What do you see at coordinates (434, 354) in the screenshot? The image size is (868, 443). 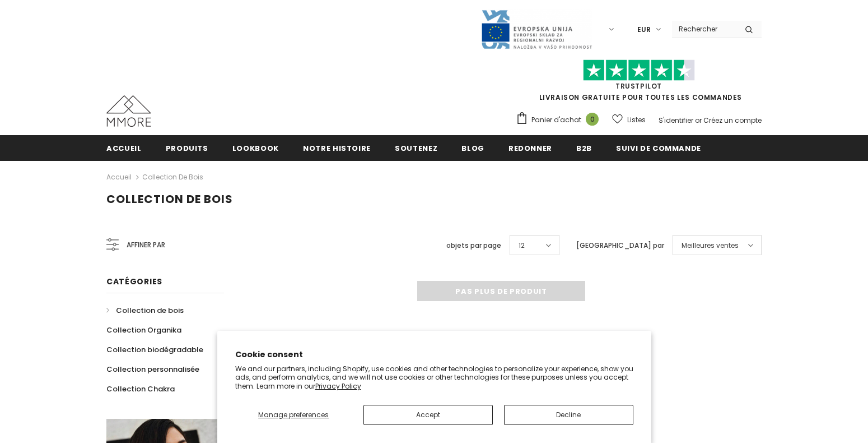 I see `h2: Cookie consent` at bounding box center [434, 354].